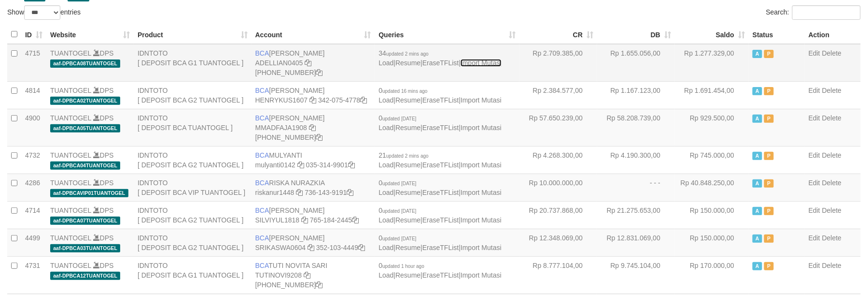 Image resolution: width=868 pixels, height=295 pixels. I want to click on a: Copy 5655032115 to clipboard, so click(320, 72).